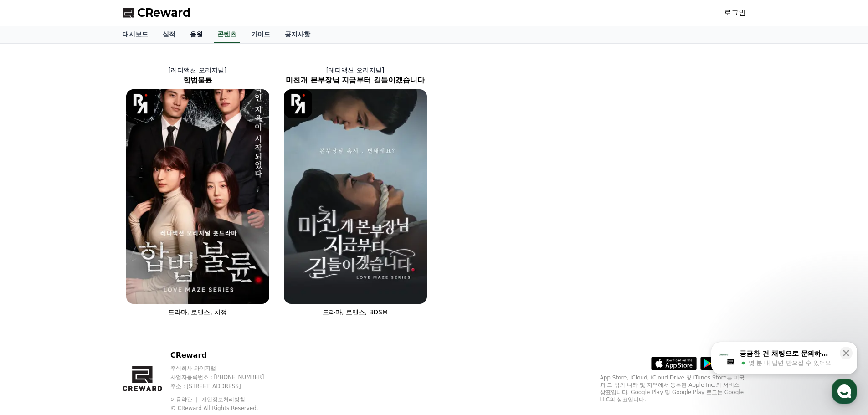  What do you see at coordinates (297, 35) in the screenshot?
I see `a: 공지사항` at bounding box center [297, 35].